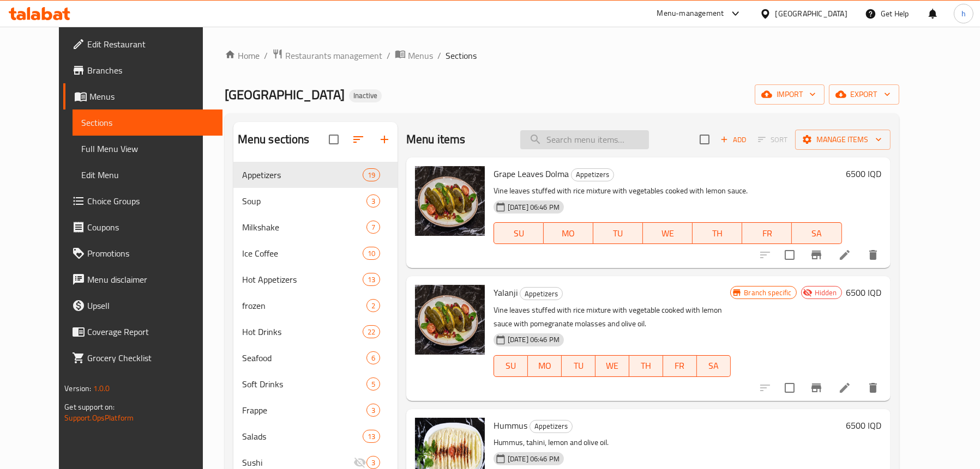  What do you see at coordinates (90, 407) in the screenshot?
I see `span: Get support on:` at bounding box center [90, 407].